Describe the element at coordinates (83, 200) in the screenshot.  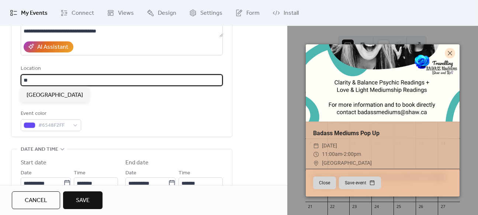
I see `button: Save` at that location.